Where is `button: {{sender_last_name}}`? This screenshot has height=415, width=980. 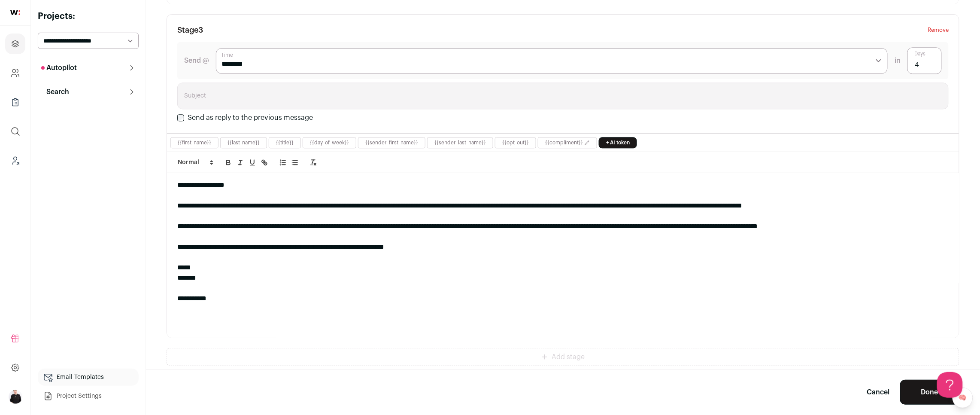 button: {{sender_last_name}} is located at coordinates (460, 143).